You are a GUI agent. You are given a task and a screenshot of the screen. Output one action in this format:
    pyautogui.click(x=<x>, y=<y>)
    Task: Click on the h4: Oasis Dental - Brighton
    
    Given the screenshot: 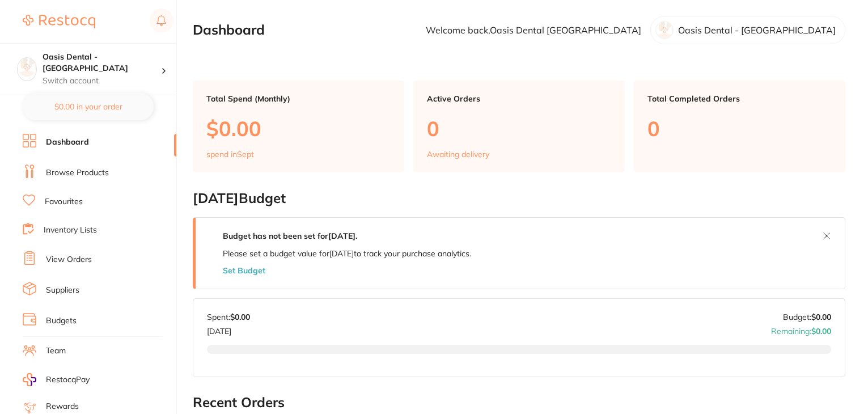 What is the action you would take?
    pyautogui.click(x=102, y=62)
    